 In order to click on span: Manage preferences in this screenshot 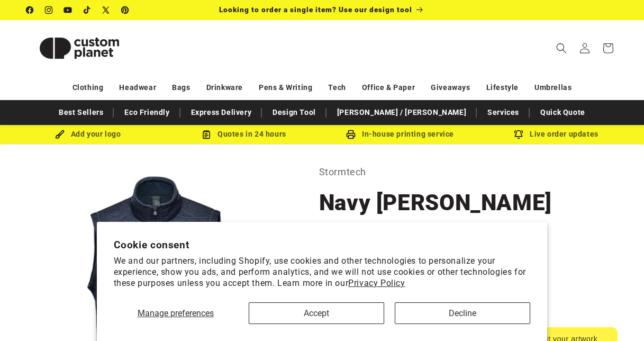, I will do `click(176, 313)`.